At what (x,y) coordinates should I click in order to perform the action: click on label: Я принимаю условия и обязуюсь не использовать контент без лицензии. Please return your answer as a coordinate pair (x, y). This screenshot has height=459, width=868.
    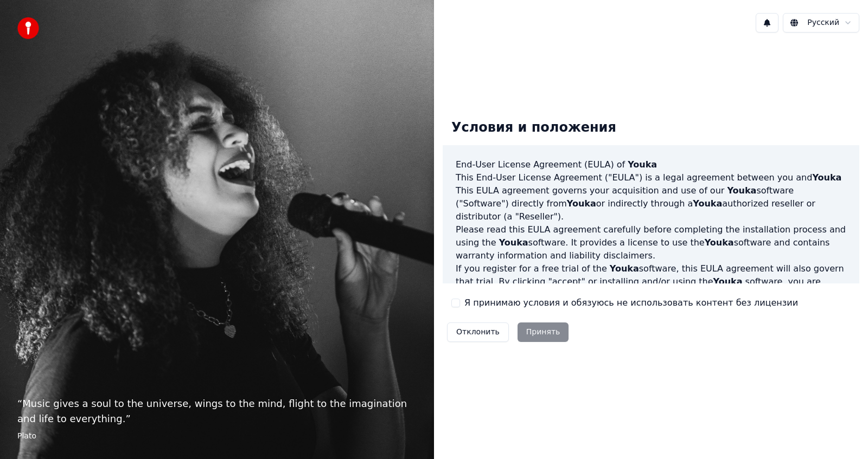
    Looking at the image, I should click on (631, 303).